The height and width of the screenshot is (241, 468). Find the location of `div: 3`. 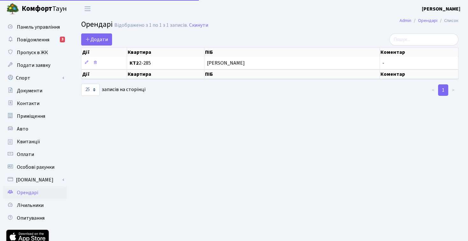

div: 3 is located at coordinates (62, 39).